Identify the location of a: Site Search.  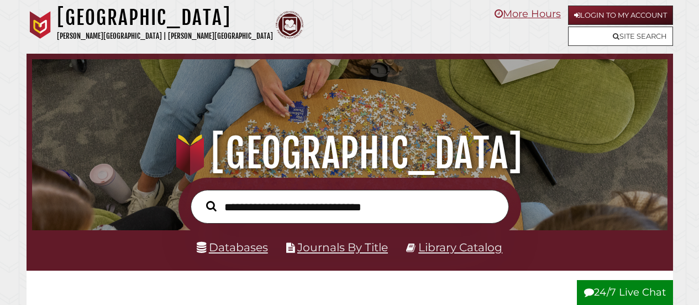
(621, 36).